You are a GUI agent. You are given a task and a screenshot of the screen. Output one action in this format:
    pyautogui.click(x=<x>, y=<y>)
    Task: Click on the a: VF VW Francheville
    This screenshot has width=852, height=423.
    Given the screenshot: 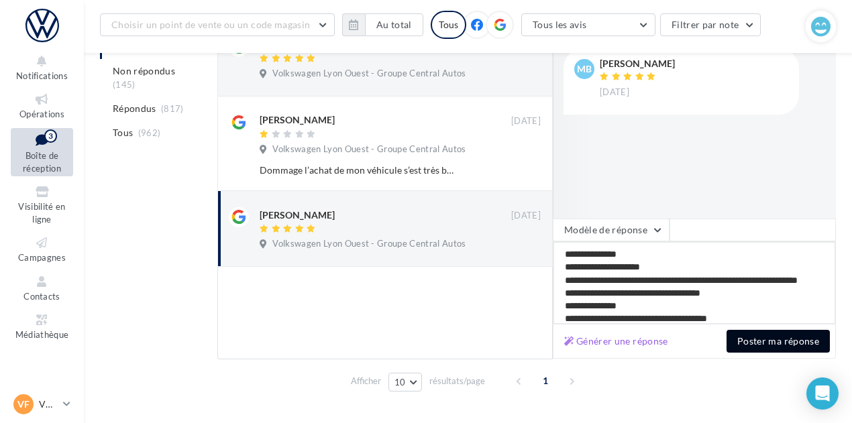 What is the action you would take?
    pyautogui.click(x=42, y=404)
    